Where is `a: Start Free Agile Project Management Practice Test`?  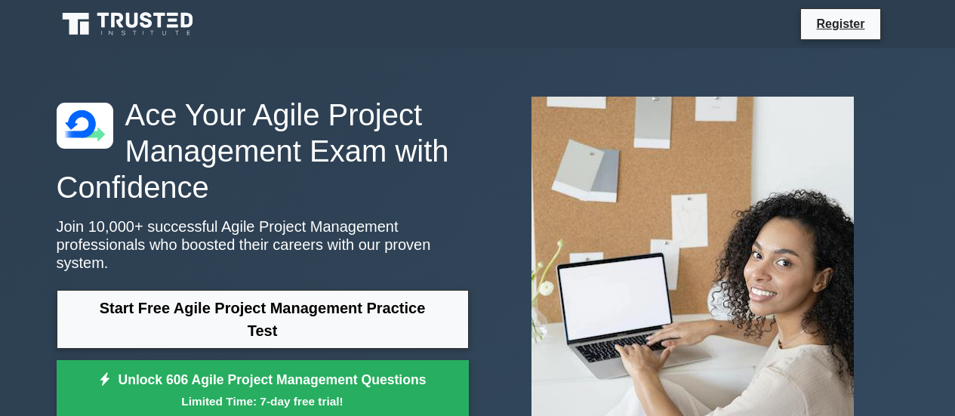
a: Start Free Agile Project Management Practice Test is located at coordinates (263, 319).